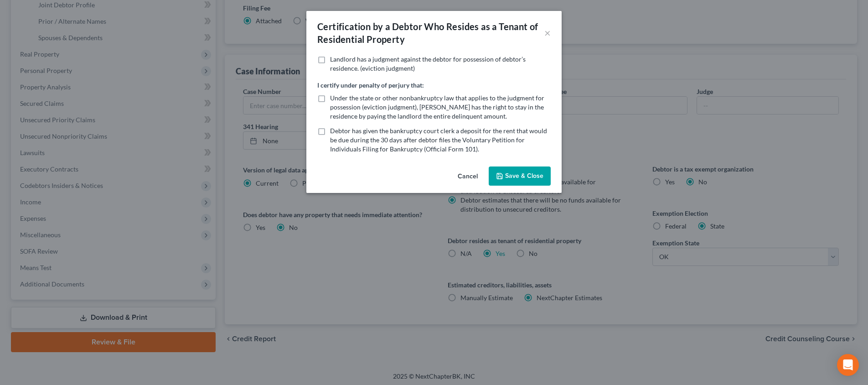  Describe the element at coordinates (427, 64) in the screenshot. I see `span: Landlord has a judgment against the debtor for possession of debtor’s residence. (eviction judgment)` at that location.